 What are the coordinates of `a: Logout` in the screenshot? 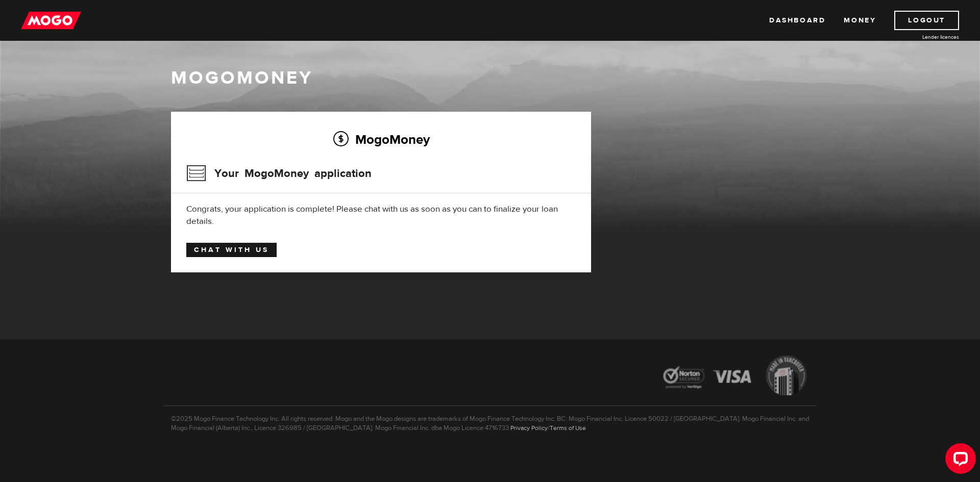 It's located at (926, 20).